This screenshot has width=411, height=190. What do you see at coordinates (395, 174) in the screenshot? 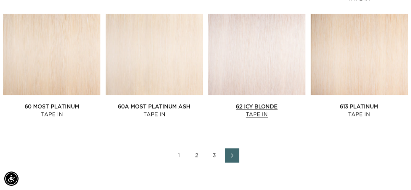
I see `div: Chat Widget` at bounding box center [395, 174].